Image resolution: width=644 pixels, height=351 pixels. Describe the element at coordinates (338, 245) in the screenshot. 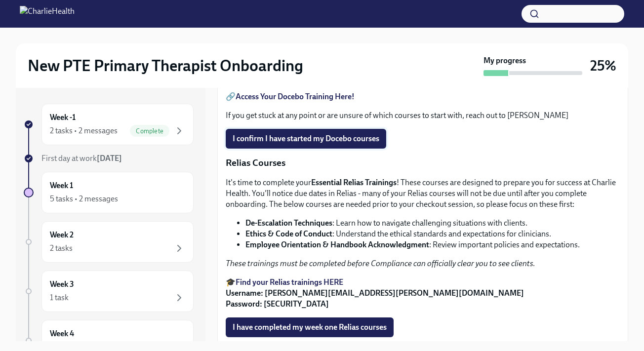

I see `strong: Employee Orientation & Handbook Acknowledgment` at that location.